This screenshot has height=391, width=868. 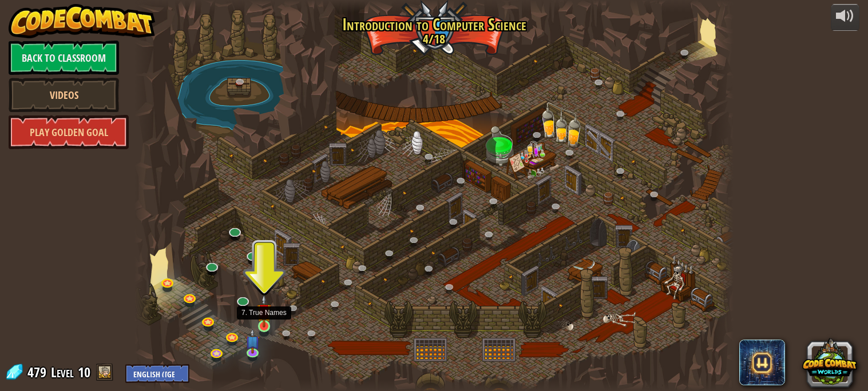 What do you see at coordinates (264, 311) in the screenshot?
I see `img: level-banner-unstarted.png` at bounding box center [264, 311].